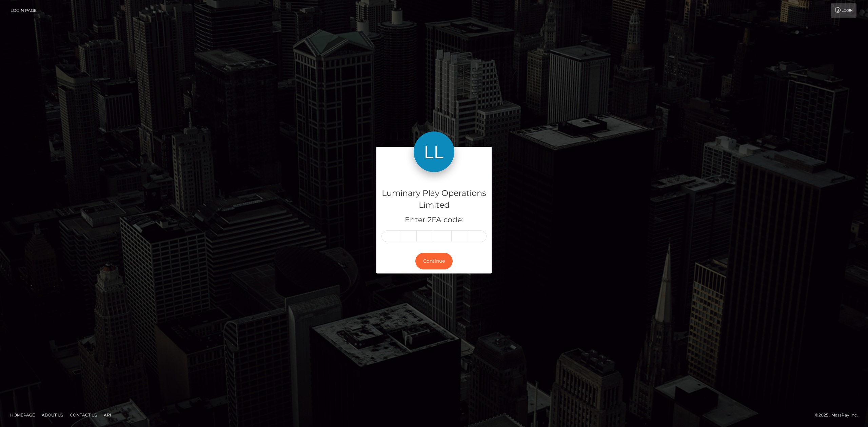 The height and width of the screenshot is (427, 868). I want to click on a: API, so click(107, 415).